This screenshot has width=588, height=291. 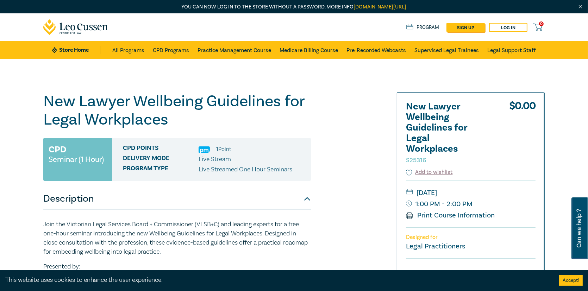 I want to click on h2: New Lawyer Wellbeing Guidelines for Legal Workplaces, so click(x=445, y=133).